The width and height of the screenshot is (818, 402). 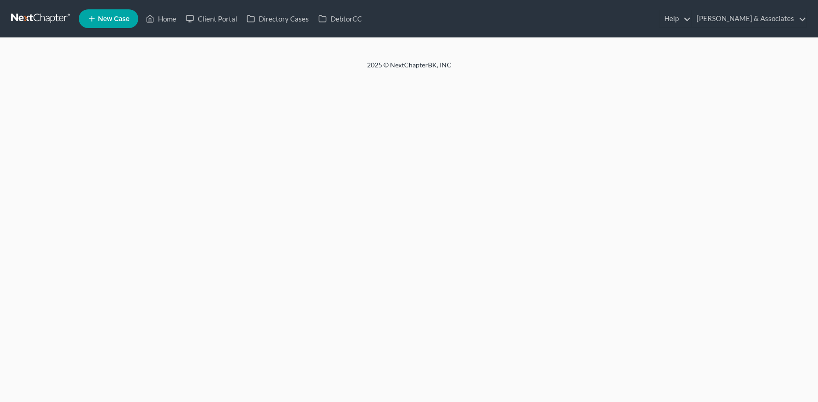 I want to click on div: 2025 © NextChapterBK, INC, so click(x=409, y=69).